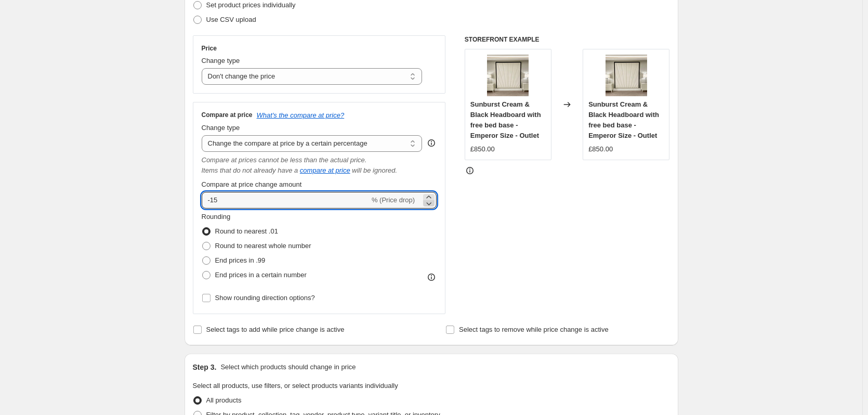 The width and height of the screenshot is (868, 415). What do you see at coordinates (285, 200) in the screenshot?
I see `input: -15` at bounding box center [285, 200].